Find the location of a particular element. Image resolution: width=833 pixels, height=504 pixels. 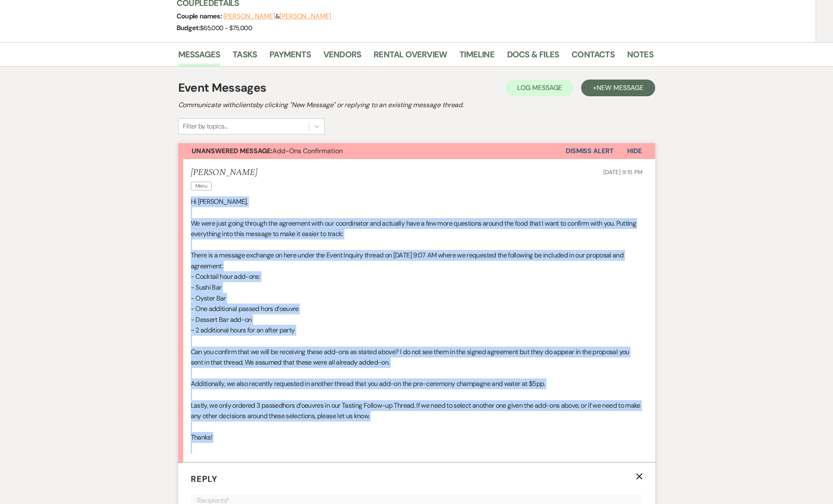

a: Vendors is located at coordinates (342, 57).